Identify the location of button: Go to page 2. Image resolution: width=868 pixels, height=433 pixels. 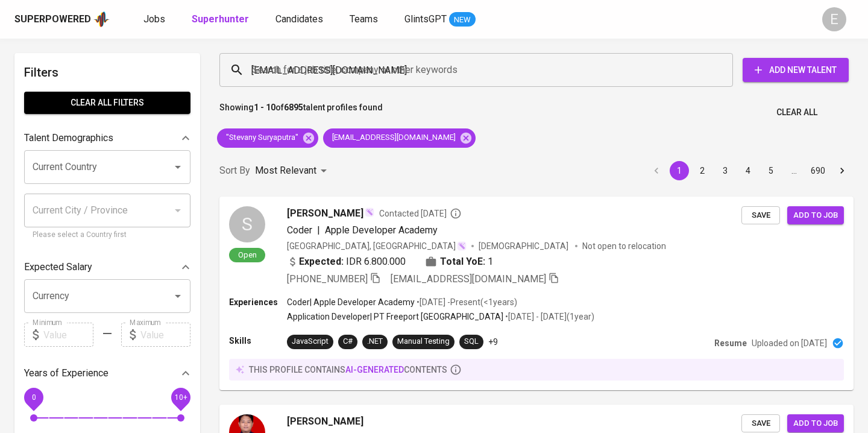
(702, 171).